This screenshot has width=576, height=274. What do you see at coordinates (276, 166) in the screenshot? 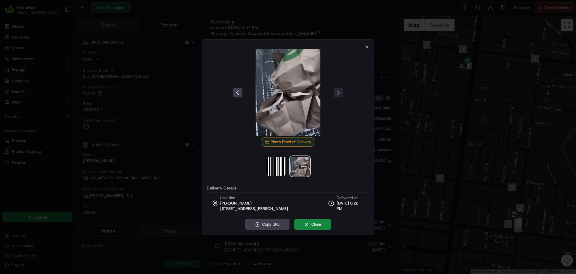
I see `img: barcode_scan_on_pickup image` at bounding box center [276, 166].